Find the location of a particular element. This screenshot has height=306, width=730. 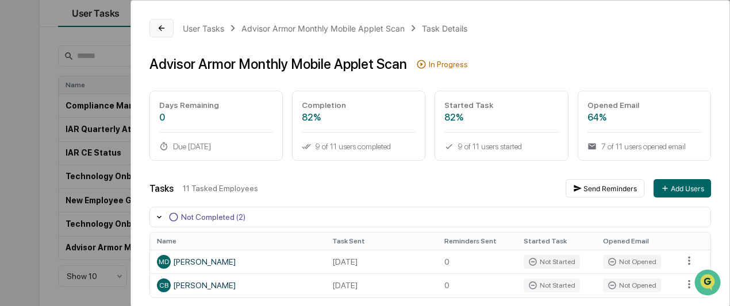

div: Task Details is located at coordinates (444, 28).